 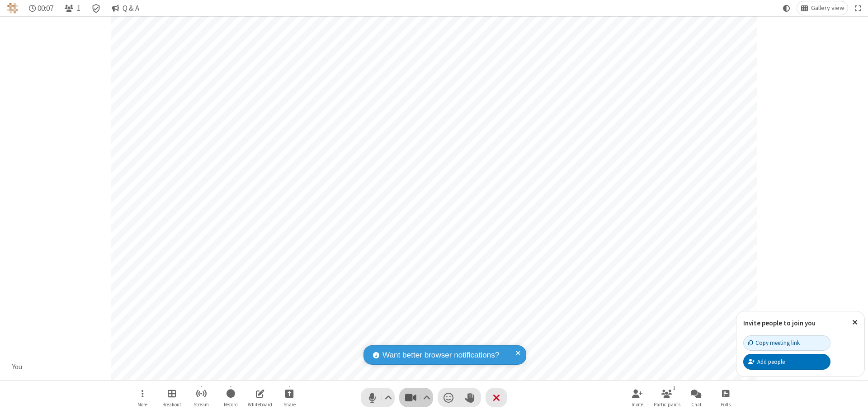 I want to click on button: Manage Breakout Rooms, so click(x=172, y=397).